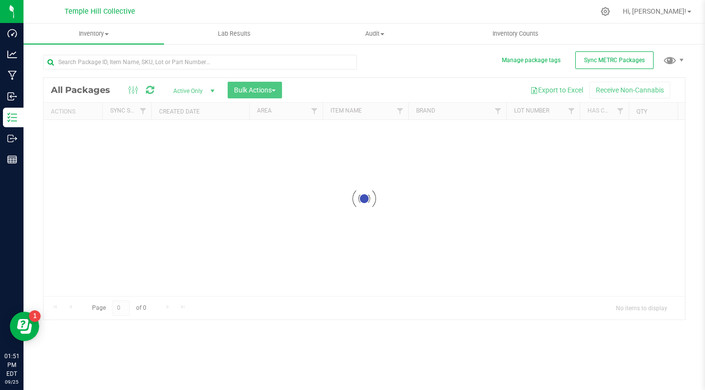 This screenshot has height=390, width=705. Describe the element at coordinates (200, 62) in the screenshot. I see `input: Search Package ID, Item Name, SKU, Lot or Part Number...` at that location.